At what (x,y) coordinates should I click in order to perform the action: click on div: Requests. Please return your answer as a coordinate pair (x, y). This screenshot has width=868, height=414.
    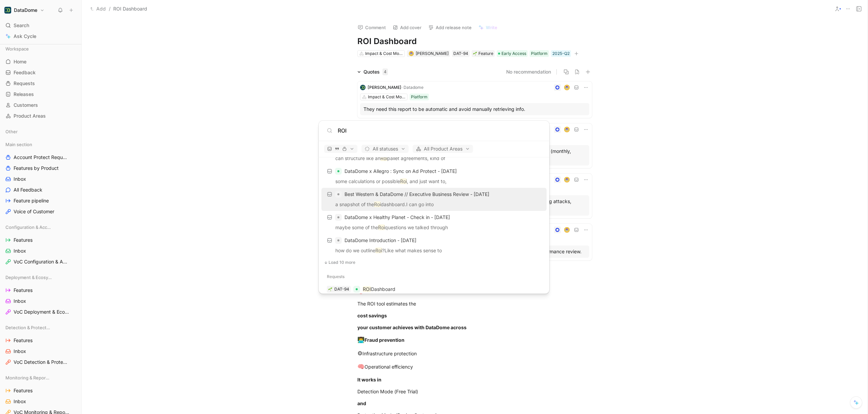
    Looking at the image, I should click on (434, 277).